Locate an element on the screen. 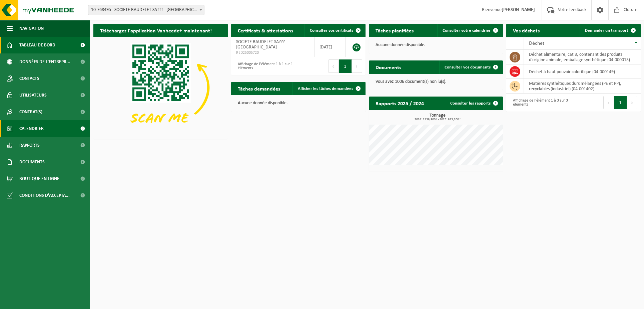 This screenshot has width=644, height=309. h2: Documents is located at coordinates (388, 67).